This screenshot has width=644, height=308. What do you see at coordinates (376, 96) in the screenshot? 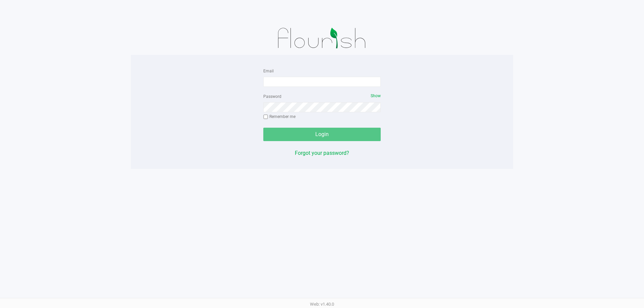
I see `span: Show` at bounding box center [376, 96].